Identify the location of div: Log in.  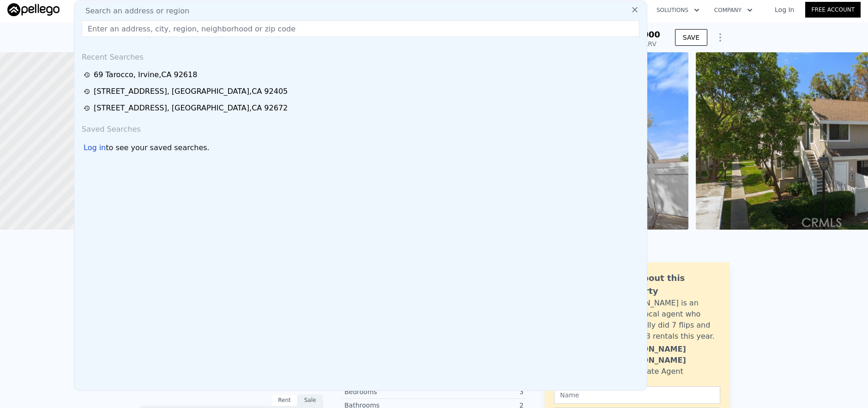
(94, 148).